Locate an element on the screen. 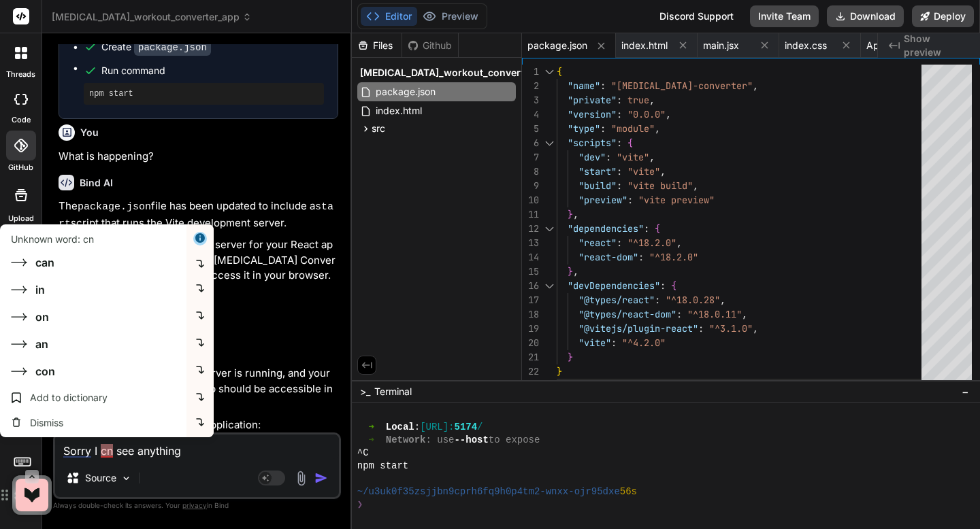  div: 22 is located at coordinates (530, 371).